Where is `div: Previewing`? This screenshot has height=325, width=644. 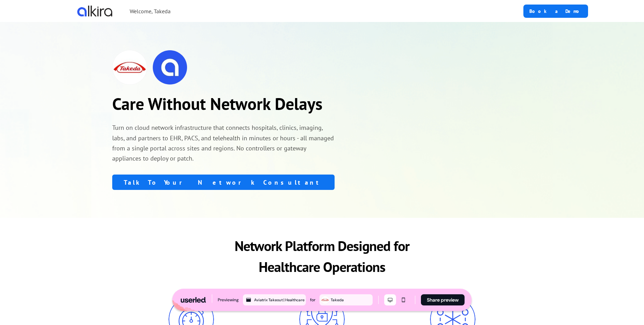
div: Previewing is located at coordinates (229, 300).